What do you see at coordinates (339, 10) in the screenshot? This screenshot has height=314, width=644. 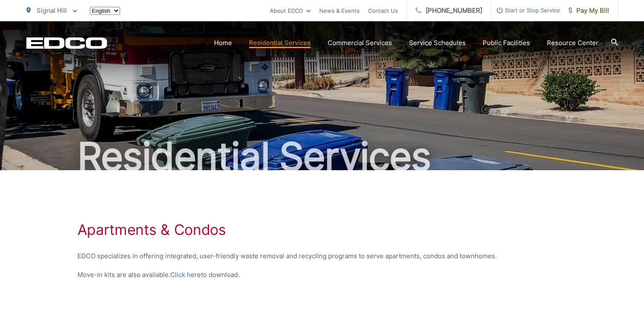 I see `a: News & Events` at bounding box center [339, 10].